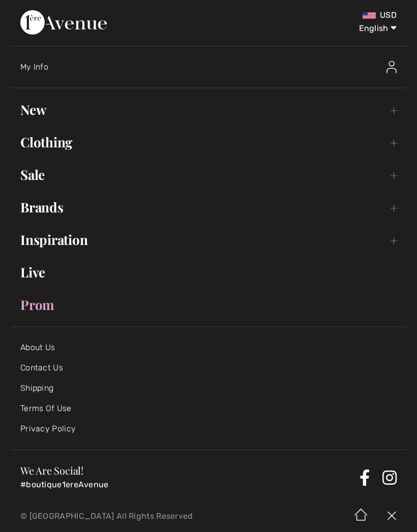  What do you see at coordinates (208, 175) in the screenshot?
I see `a: Sale` at bounding box center [208, 175].